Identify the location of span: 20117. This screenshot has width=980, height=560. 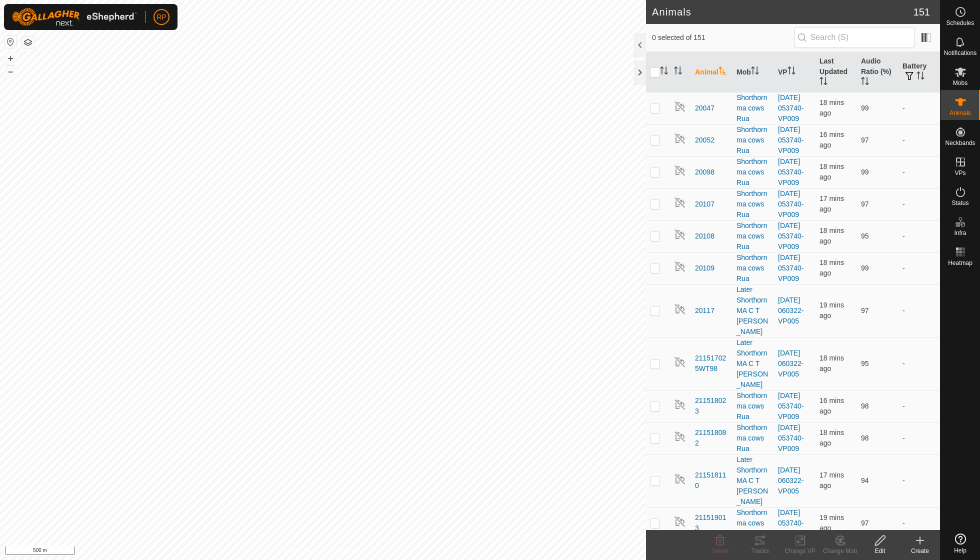
(705, 310).